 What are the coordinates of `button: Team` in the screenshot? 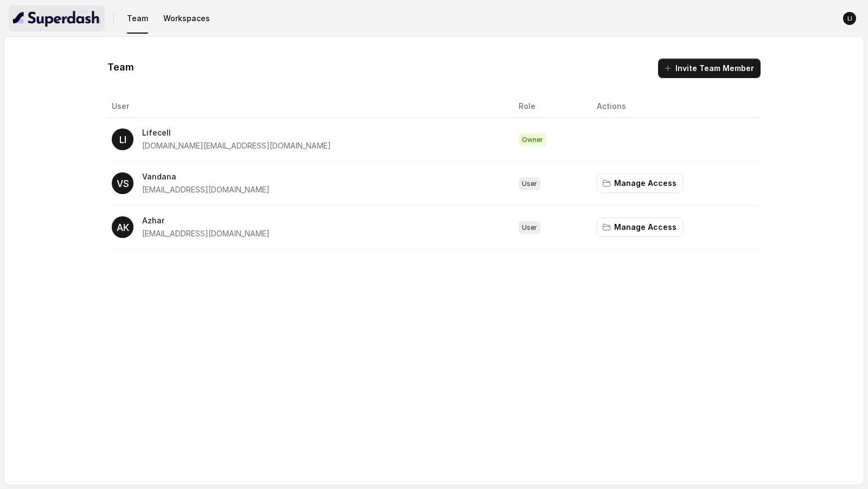 It's located at (138, 19).